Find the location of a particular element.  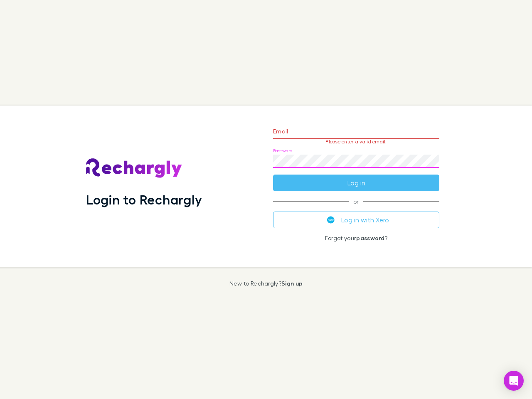

p: Please enter a valid email. is located at coordinates (356, 142).